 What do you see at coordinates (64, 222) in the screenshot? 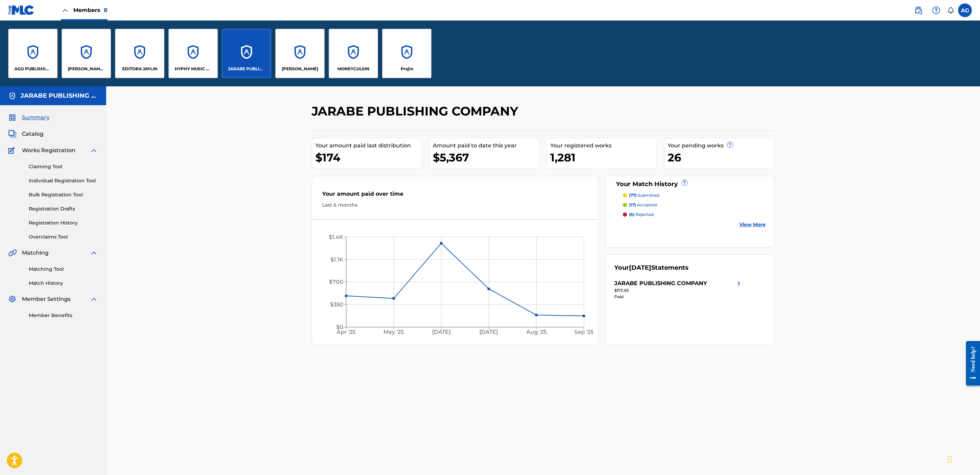
I see `a: Registration History` at bounding box center [64, 222].